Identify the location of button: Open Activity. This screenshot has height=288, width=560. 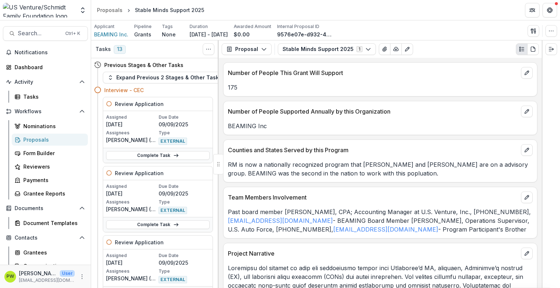
(45, 82).